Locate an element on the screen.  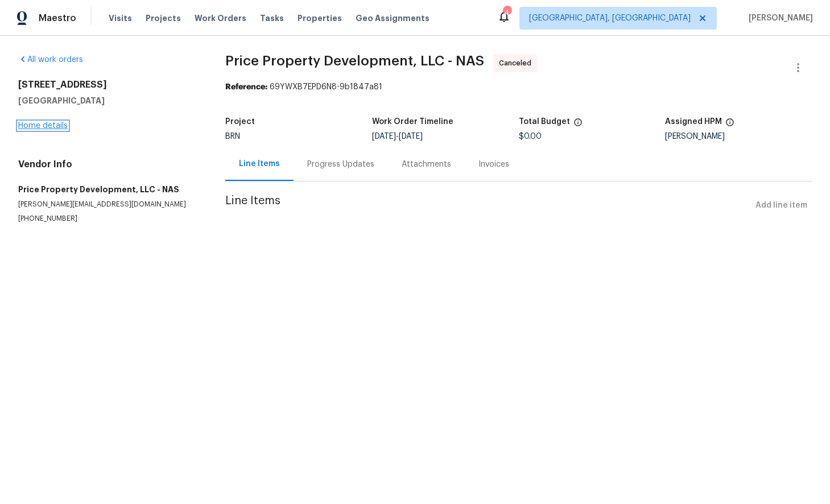
span: The hpm assigned to this work order. is located at coordinates (730, 125).